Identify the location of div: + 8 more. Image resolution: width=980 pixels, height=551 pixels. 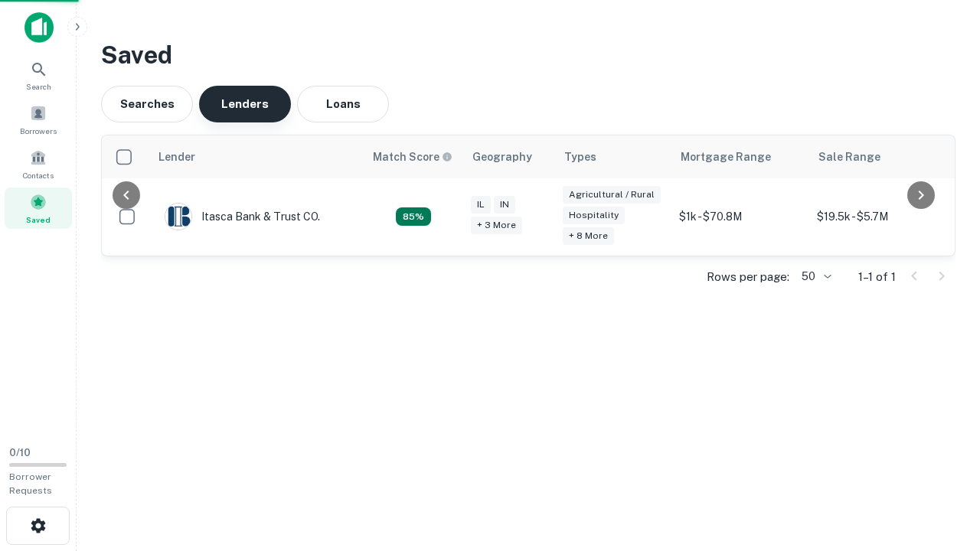
(588, 236).